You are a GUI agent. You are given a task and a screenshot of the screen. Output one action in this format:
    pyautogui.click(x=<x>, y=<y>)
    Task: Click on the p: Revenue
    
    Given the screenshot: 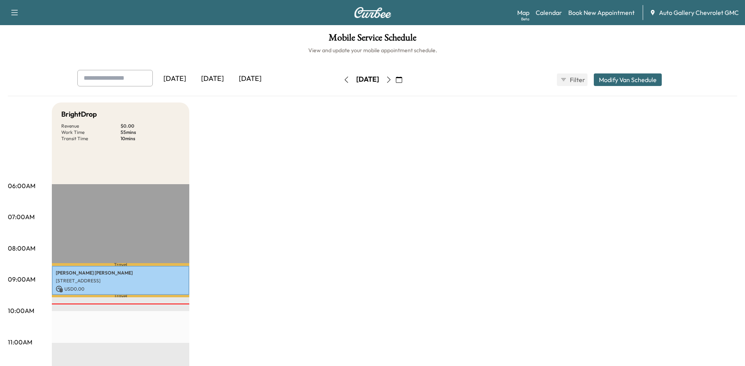 What is the action you would take?
    pyautogui.click(x=91, y=126)
    